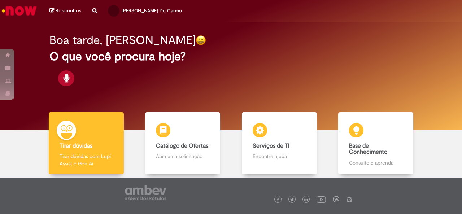  What do you see at coordinates (350, 199) in the screenshot?
I see `img: logo_footer_naosei.png` at bounding box center [350, 199].